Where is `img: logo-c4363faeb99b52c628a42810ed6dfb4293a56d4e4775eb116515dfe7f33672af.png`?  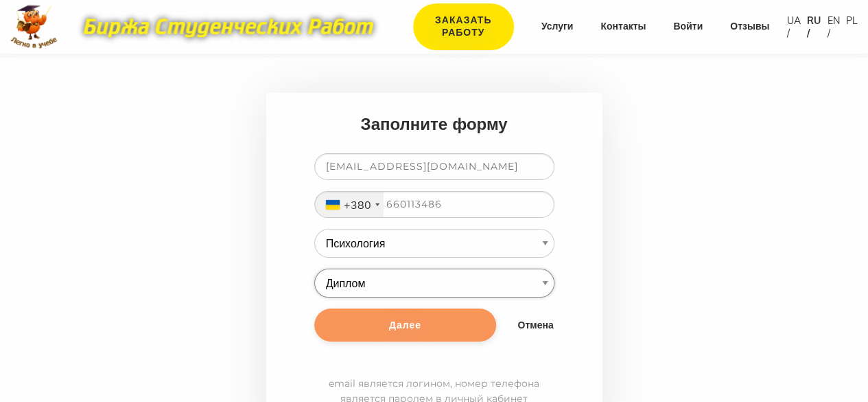
img: logo-c4363faeb99b52c628a42810ed6dfb4293a56d4e4775eb116515dfe7f33672af.png is located at coordinates (34, 27).